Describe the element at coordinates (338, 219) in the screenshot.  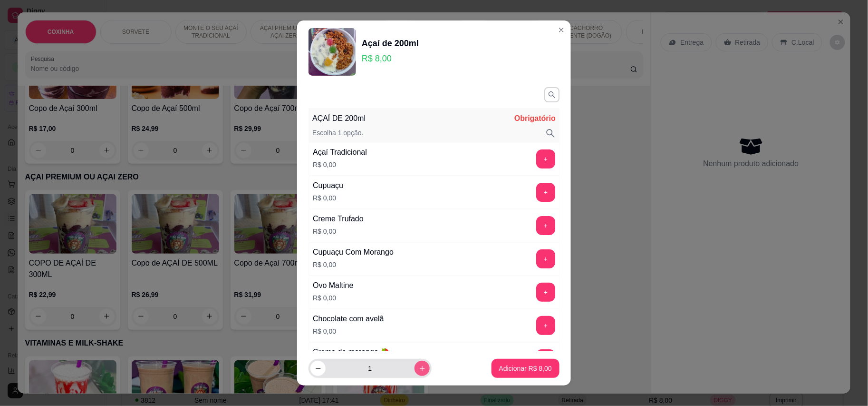
I see `div: Creme Trufado` at that location.